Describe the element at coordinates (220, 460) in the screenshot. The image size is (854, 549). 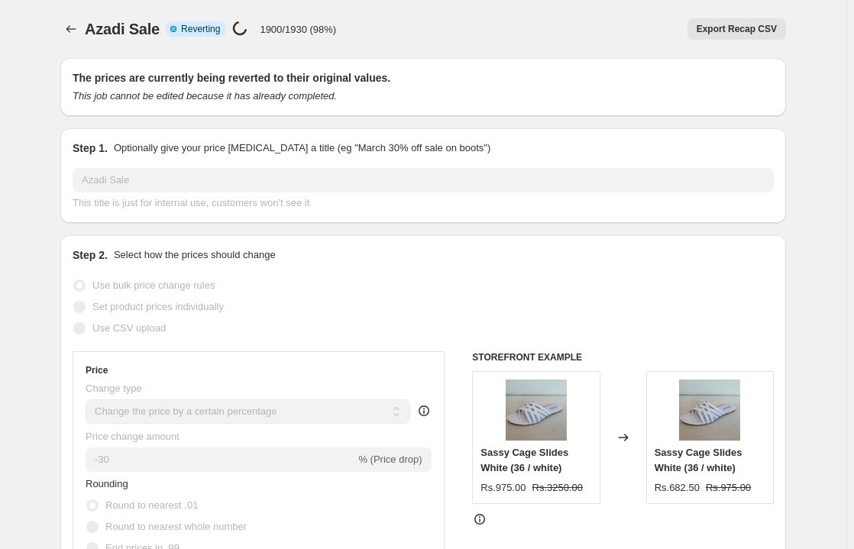
I see `input: -15` at that location.